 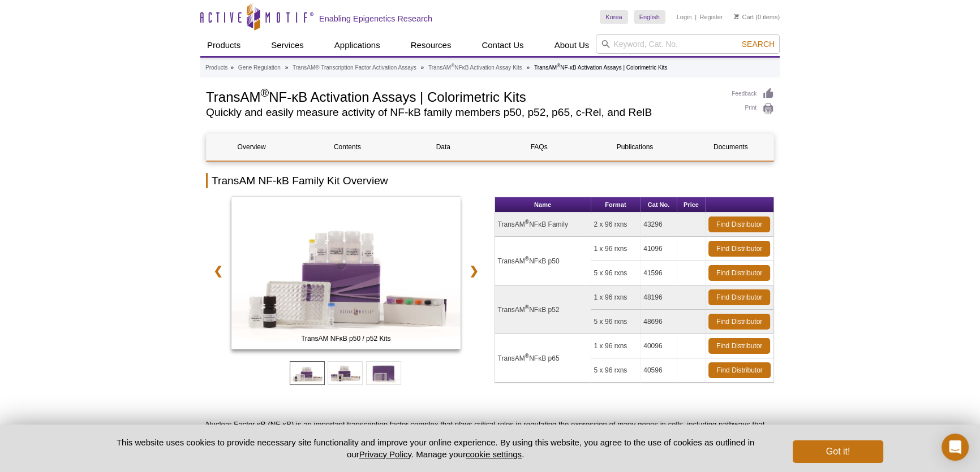 What do you see at coordinates (691, 205) in the screenshot?
I see `th: Price` at bounding box center [691, 205].